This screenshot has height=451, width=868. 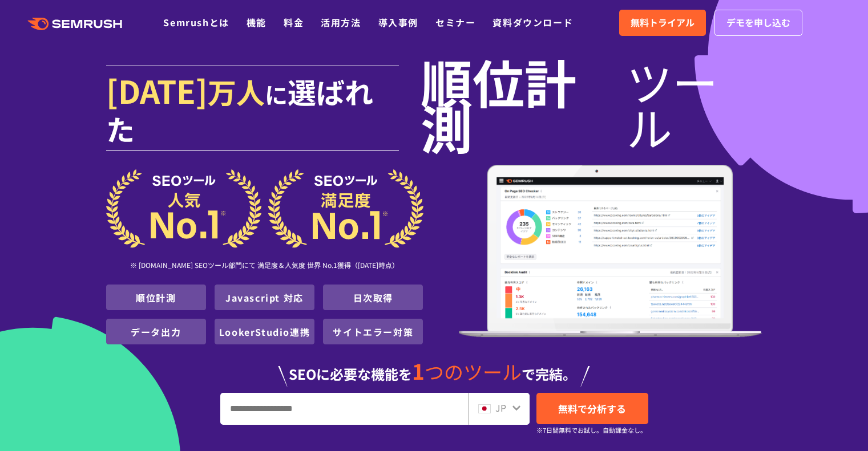 What do you see at coordinates (373, 298) in the screenshot?
I see `a: 日次取得` at bounding box center [373, 298].